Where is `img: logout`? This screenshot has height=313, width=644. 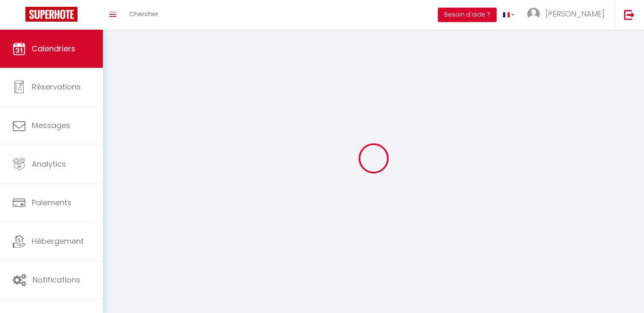
img: logout is located at coordinates (629, 15).